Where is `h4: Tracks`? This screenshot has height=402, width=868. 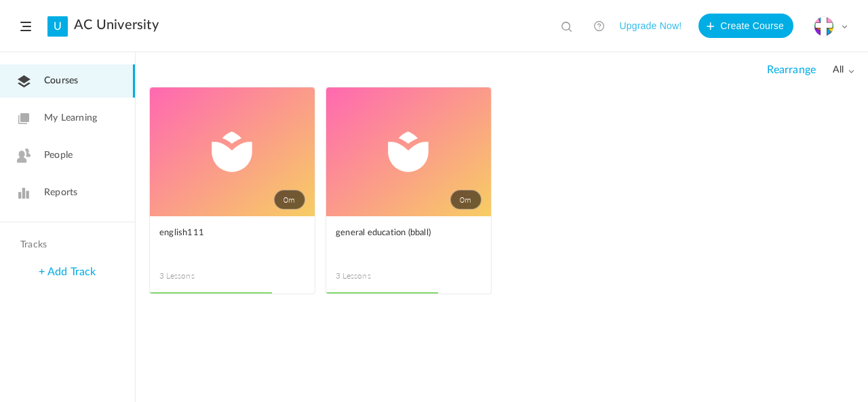 h4: Tracks is located at coordinates (66, 245).